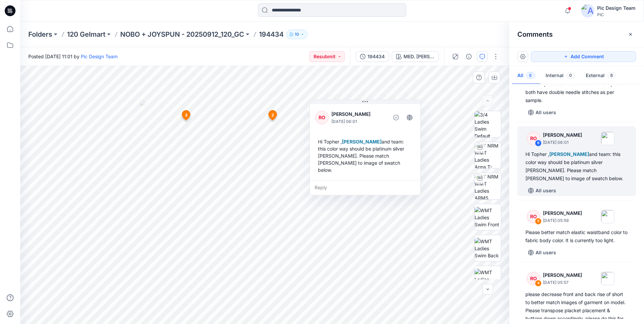 Image resolution: width=644 pixels, height=324 pixels. I want to click on p: 10, so click(297, 35).